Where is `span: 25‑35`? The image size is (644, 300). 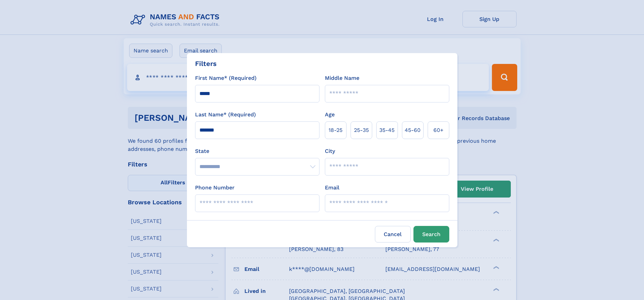 span: 25‑35 is located at coordinates (361, 130).